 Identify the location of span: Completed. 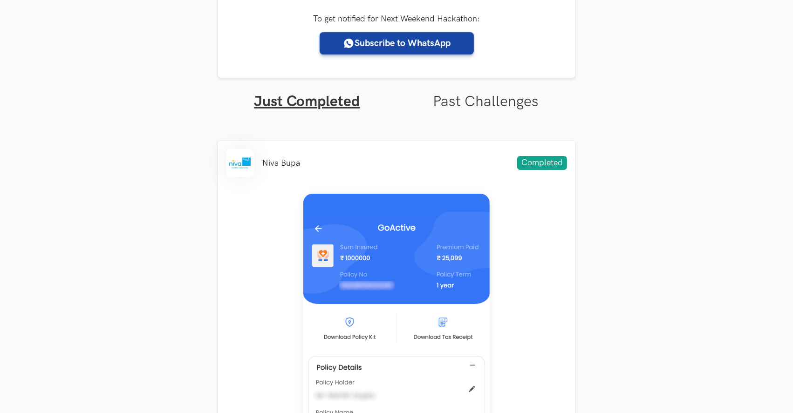
(542, 163).